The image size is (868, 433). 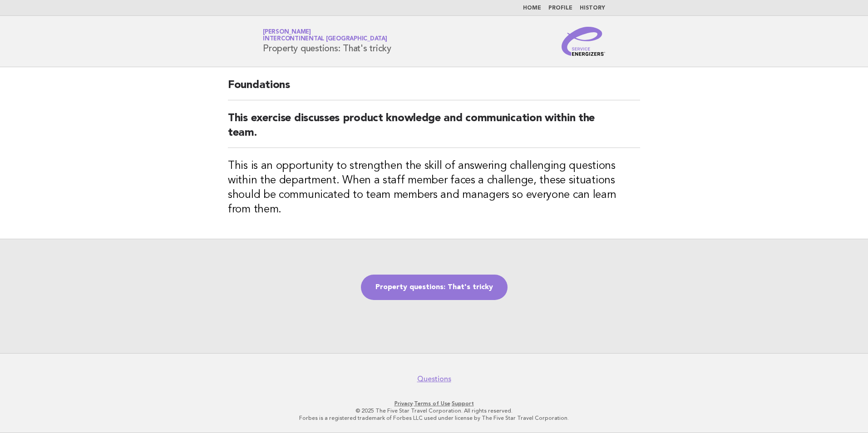 What do you see at coordinates (583, 42) in the screenshot?
I see `img: Service Energizers` at bounding box center [583, 42].